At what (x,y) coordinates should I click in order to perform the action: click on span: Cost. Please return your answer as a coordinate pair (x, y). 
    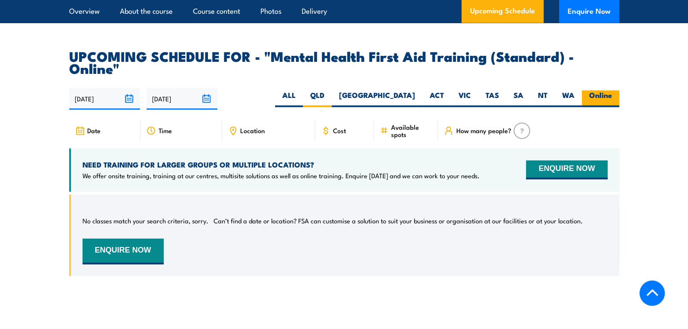
    Looking at the image, I should click on (339, 130).